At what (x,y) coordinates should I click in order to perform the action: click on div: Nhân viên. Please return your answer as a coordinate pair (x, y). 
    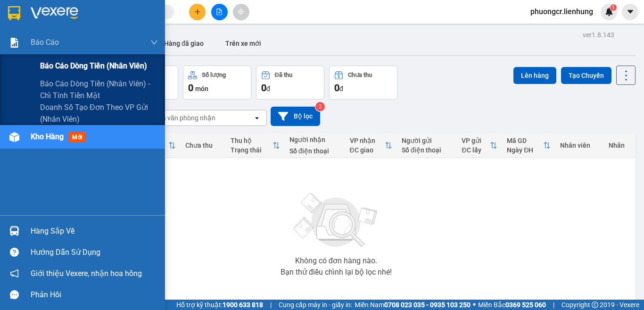
    Looking at the image, I should click on (579, 145).